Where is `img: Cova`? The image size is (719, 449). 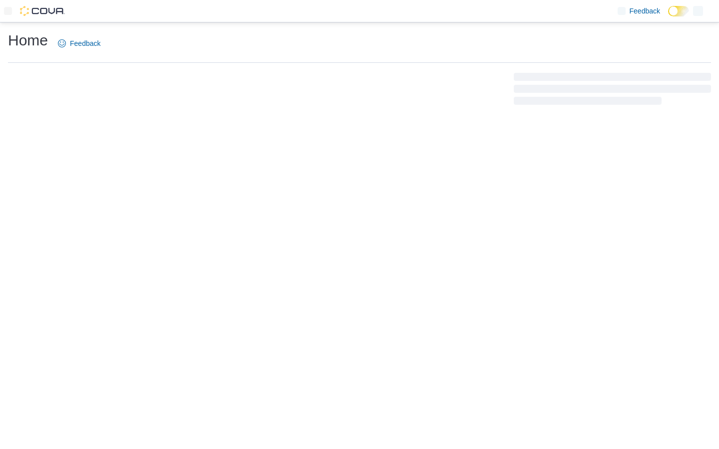
img: Cova is located at coordinates (42, 11).